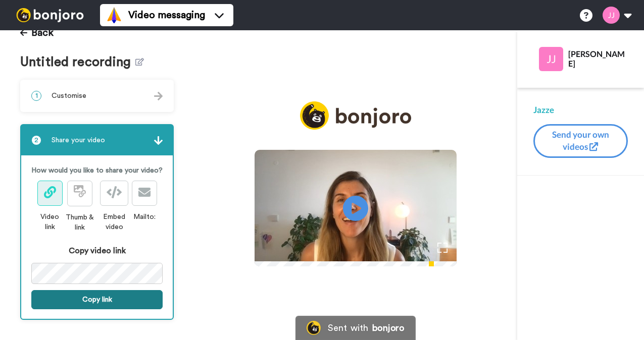  Describe the element at coordinates (36, 140) in the screenshot. I see `span: 2` at that location.